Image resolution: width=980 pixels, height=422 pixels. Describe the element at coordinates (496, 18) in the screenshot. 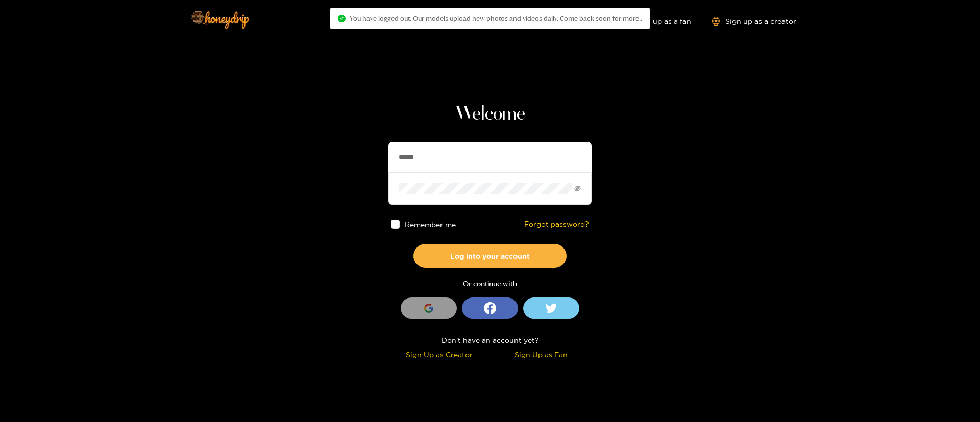

I see `span: You have logged out. Our models upload new photos and videos daily. Come back soon for more..` at that location.